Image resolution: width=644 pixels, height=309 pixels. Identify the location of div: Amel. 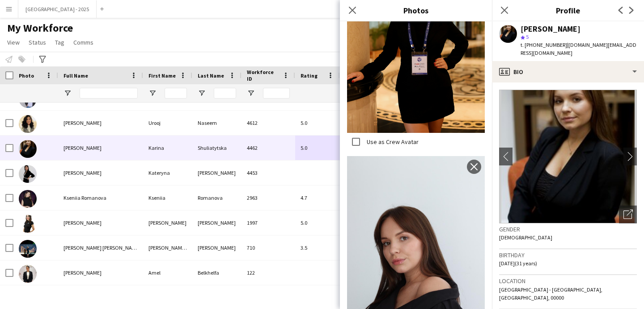
(167, 273).